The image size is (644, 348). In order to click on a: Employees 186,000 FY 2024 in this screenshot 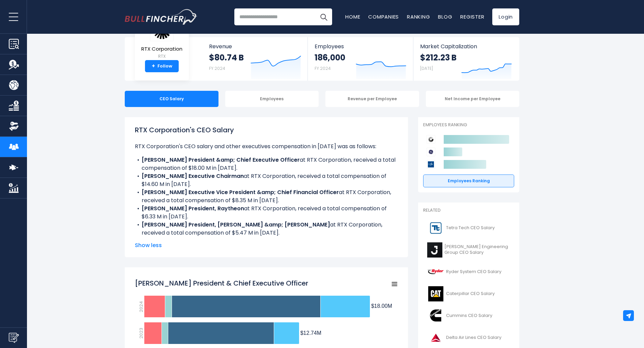, I will do `click(360, 59)`.